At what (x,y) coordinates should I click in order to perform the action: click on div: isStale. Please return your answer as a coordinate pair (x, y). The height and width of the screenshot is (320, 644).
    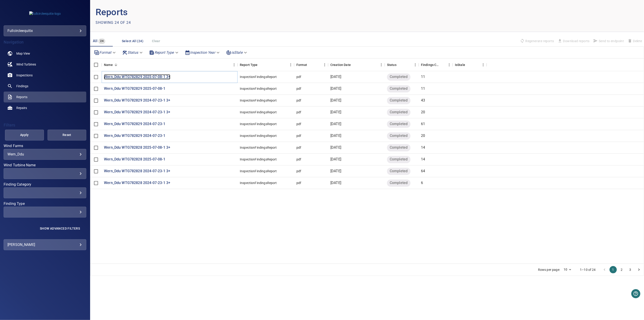
    Looking at the image, I should click on (237, 53).